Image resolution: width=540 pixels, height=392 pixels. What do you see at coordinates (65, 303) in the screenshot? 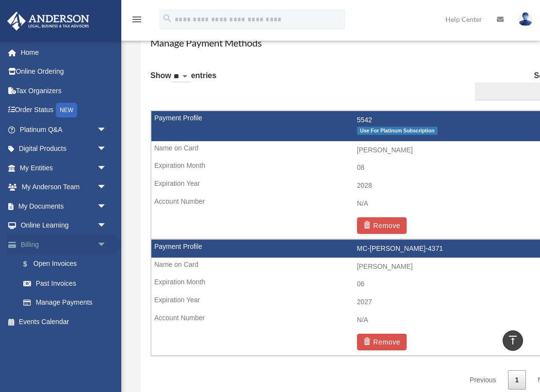
I see `a: Manage Payments` at bounding box center [65, 303].